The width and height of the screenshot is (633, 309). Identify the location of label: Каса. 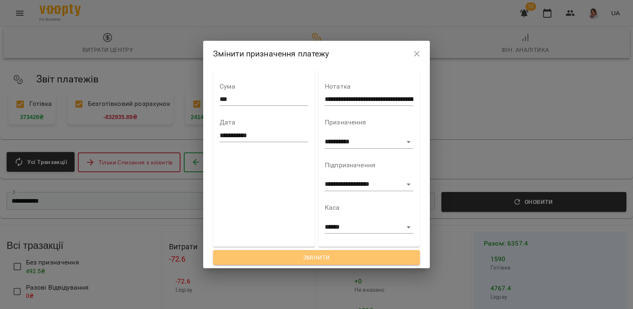
(369, 208).